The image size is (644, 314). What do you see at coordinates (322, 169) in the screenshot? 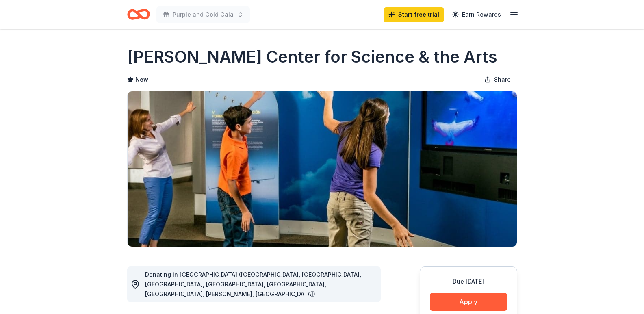
I see `img: Image for Whitaker Center for Science & the Arts` at bounding box center [322, 169].